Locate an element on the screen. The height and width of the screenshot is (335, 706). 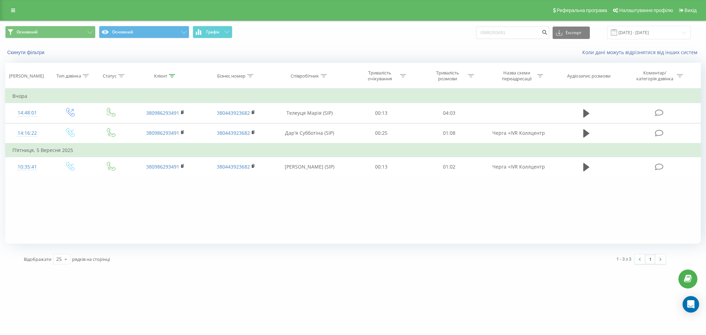
td: 01:02 is located at coordinates (449, 167).